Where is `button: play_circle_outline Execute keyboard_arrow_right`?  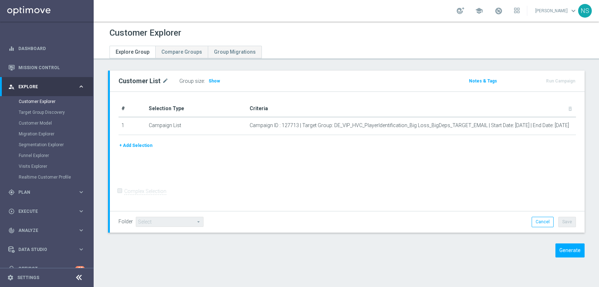
button: play_circle_outline Execute keyboard_arrow_right is located at coordinates (46, 211).